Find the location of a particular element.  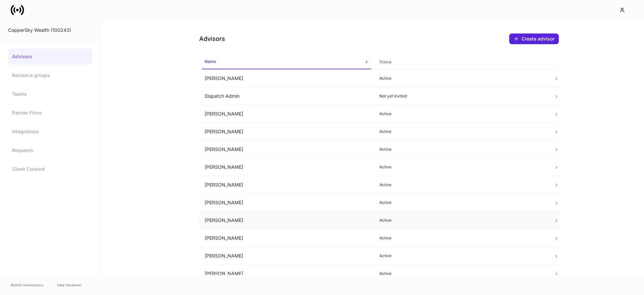

a: Data Disclaimer is located at coordinates (69, 285).